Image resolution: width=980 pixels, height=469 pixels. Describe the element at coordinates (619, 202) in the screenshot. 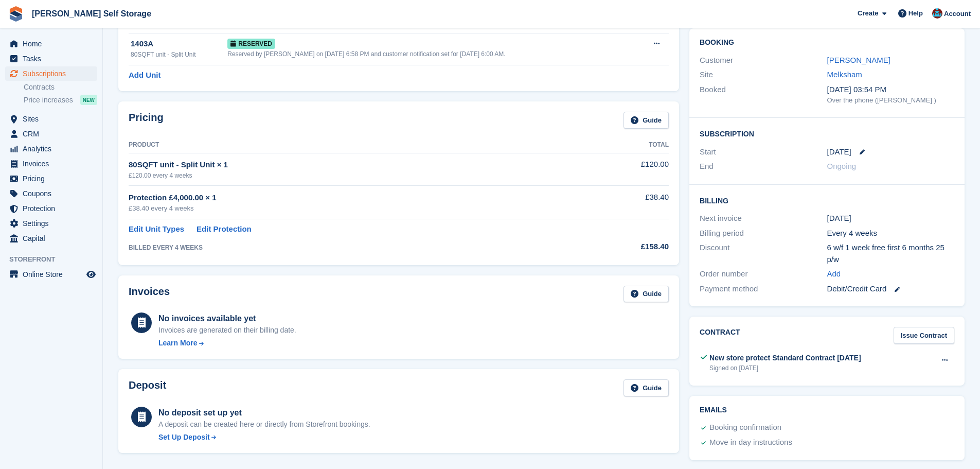

I see `td: £38.40` at that location.